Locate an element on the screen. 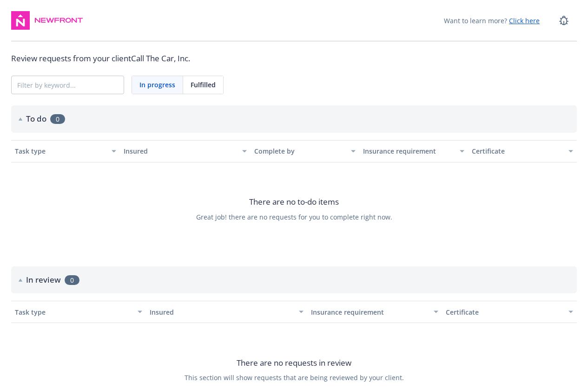 The width and height of the screenshot is (588, 388). div: Complete by is located at coordinates (300, 151).